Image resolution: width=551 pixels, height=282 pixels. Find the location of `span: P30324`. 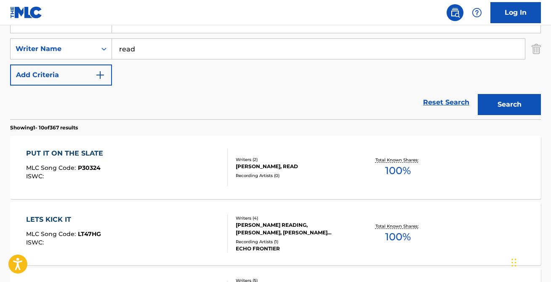

span: P30324 is located at coordinates (89, 167).